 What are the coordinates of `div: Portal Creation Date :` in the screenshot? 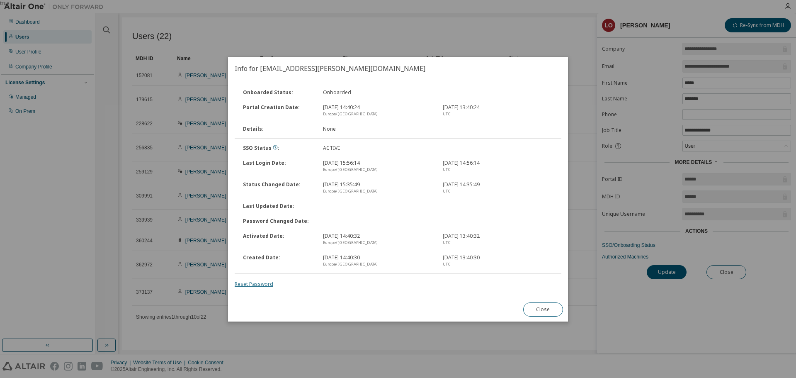 It's located at (278, 111).